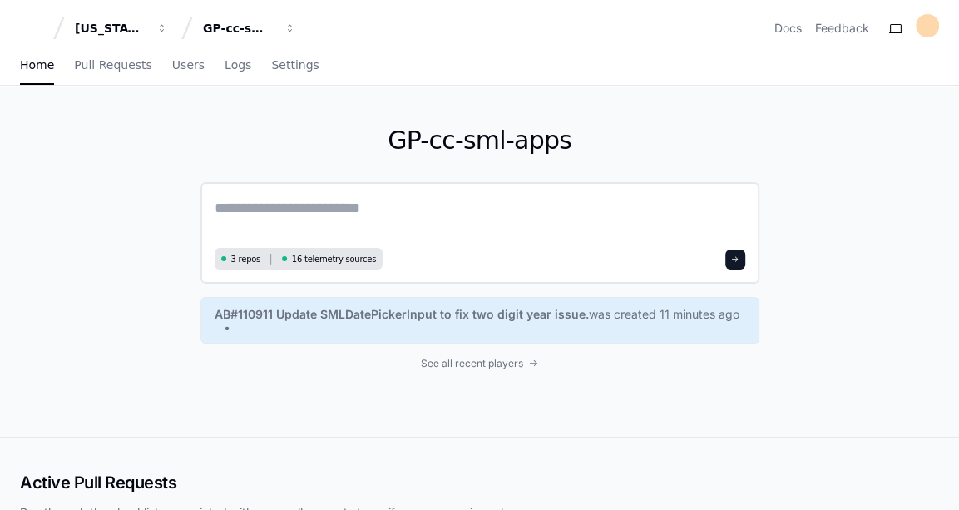  I want to click on div: GP-cc-sml-apps, so click(239, 28).